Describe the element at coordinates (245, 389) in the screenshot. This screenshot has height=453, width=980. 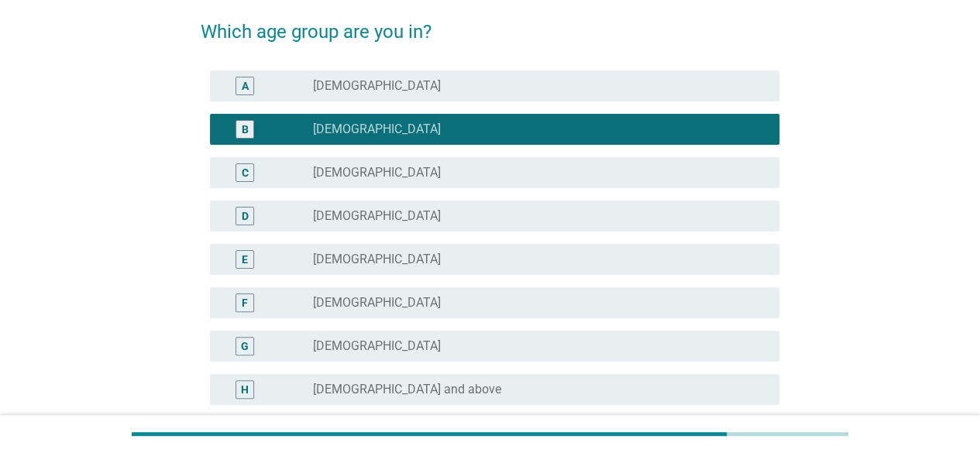
I see `div: H` at that location.